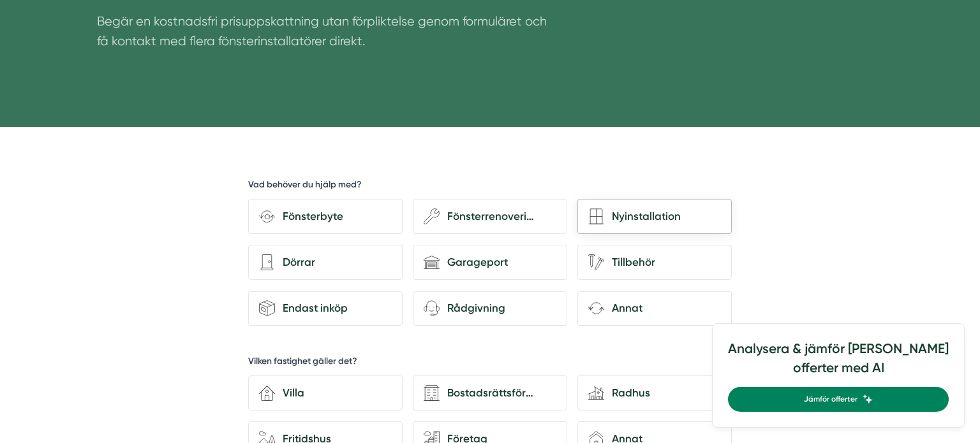  I want to click on h5: Vilken fastighet gäller det?, so click(302, 363).